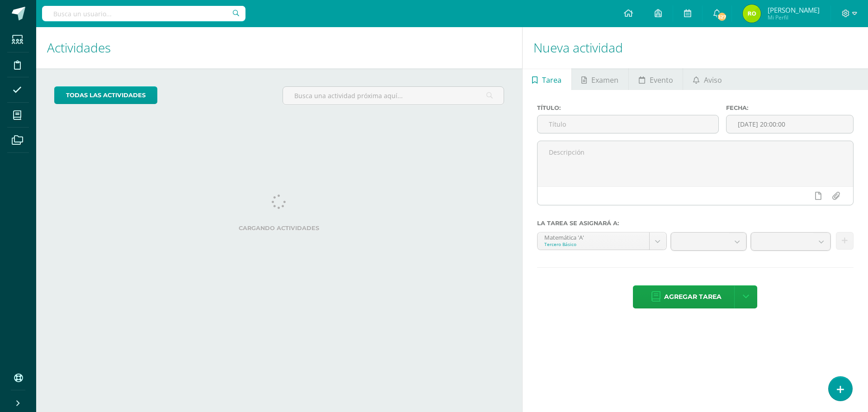 Image resolution: width=868 pixels, height=412 pixels. I want to click on label: La tarea se asignará a:, so click(695, 223).